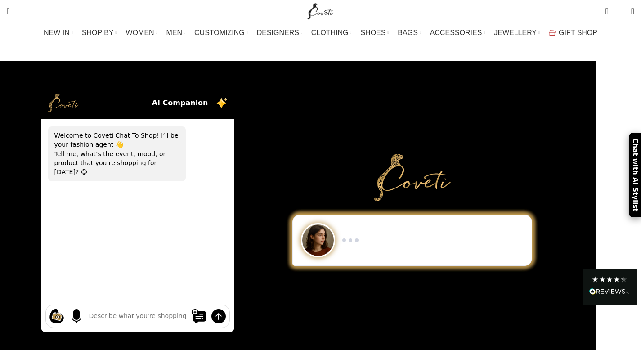 The width and height of the screenshot is (641, 350). Describe the element at coordinates (573, 33) in the screenshot. I see `a: GIFT SHOP` at that location.